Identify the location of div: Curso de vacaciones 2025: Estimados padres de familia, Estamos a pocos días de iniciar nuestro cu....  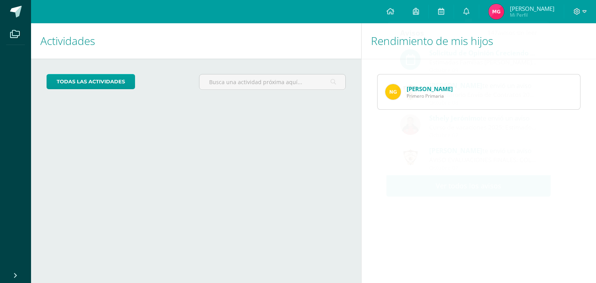
(483, 127).